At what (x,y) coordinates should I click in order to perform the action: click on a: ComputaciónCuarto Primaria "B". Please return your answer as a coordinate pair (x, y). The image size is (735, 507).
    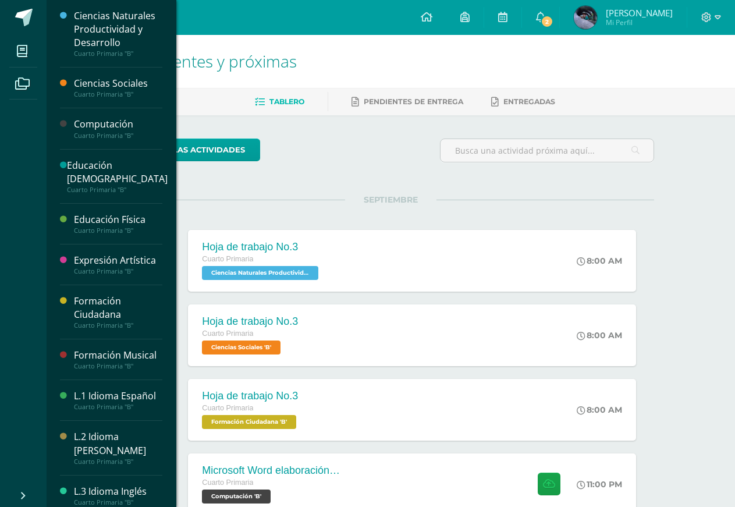
    Looking at the image, I should click on (118, 128).